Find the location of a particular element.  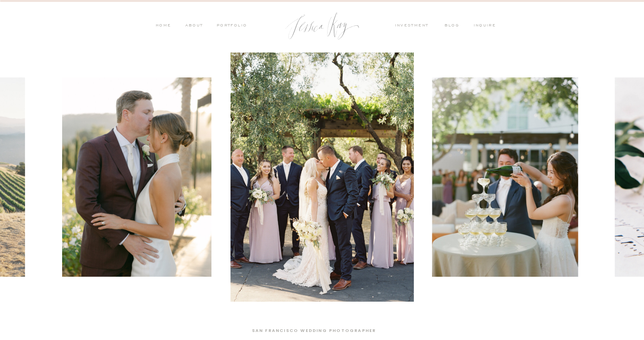

nav: PORTFOLIO is located at coordinates (231, 26).